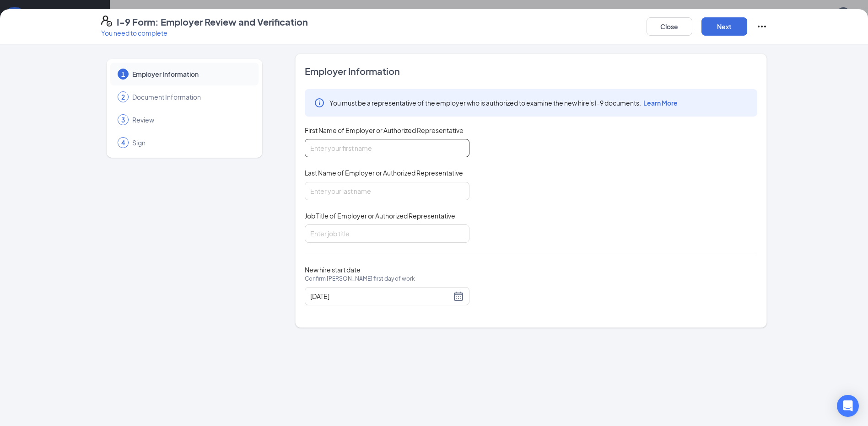 This screenshot has height=426, width=868. I want to click on svg: Info, so click(319, 103).